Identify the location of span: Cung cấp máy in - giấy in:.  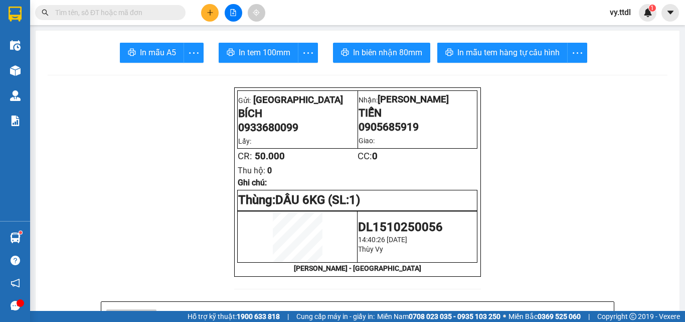
(336, 316).